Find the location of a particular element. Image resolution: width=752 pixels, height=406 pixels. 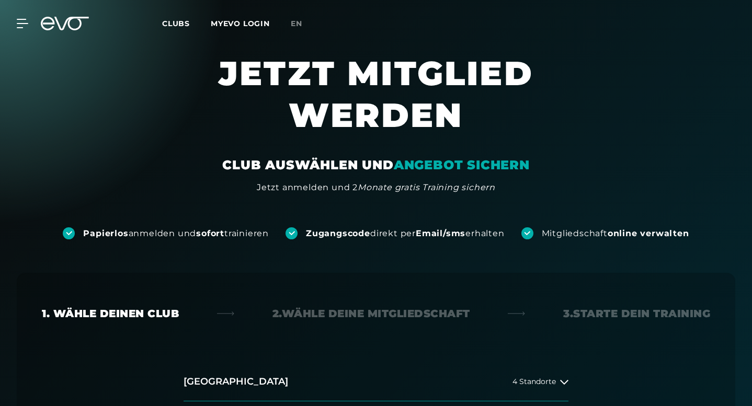

em: ANGEBOT SICHERN is located at coordinates (461, 165).